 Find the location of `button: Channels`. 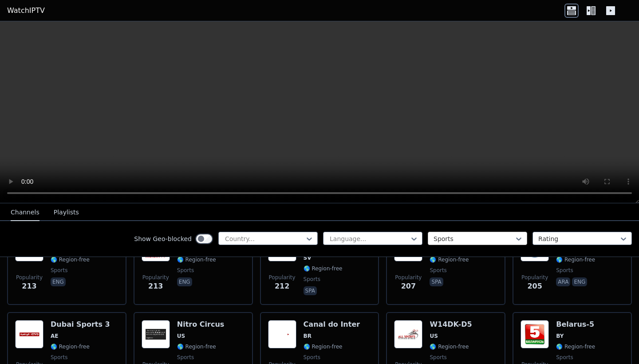

button: Channels is located at coordinates (25, 212).